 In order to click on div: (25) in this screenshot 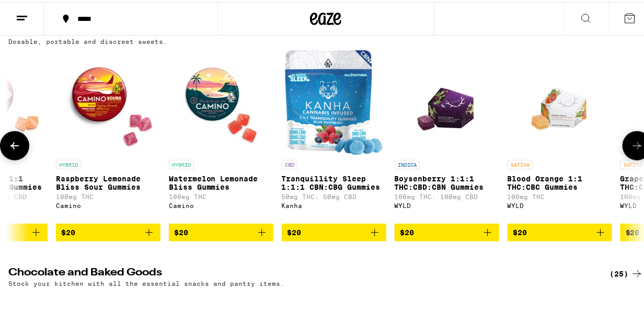, I will do `click(626, 272)`.